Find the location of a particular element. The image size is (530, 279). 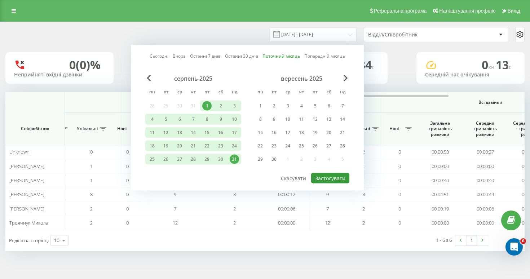

div: ср 24 вер 2025 р. is located at coordinates (288, 146).